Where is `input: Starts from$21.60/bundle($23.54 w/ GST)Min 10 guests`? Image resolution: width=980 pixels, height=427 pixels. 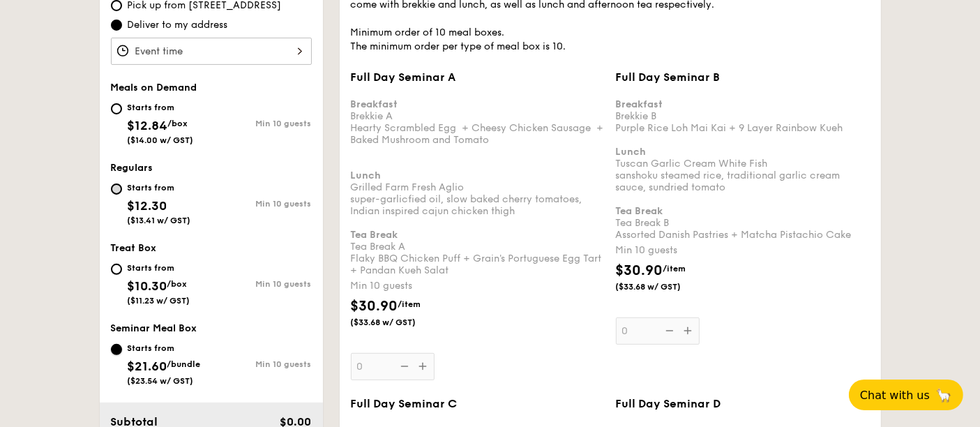
input: Starts from$21.60/bundle($23.54 w/ GST)Min 10 guests is located at coordinates (117, 349).